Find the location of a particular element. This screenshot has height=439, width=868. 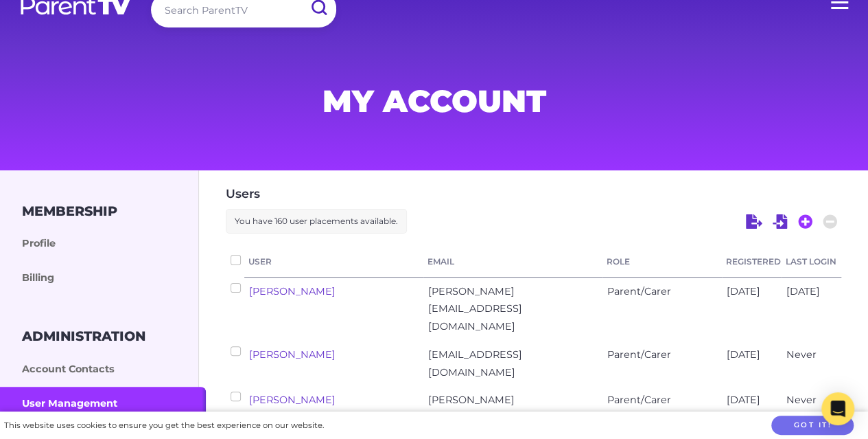

a: Export Users is located at coordinates (754, 222).